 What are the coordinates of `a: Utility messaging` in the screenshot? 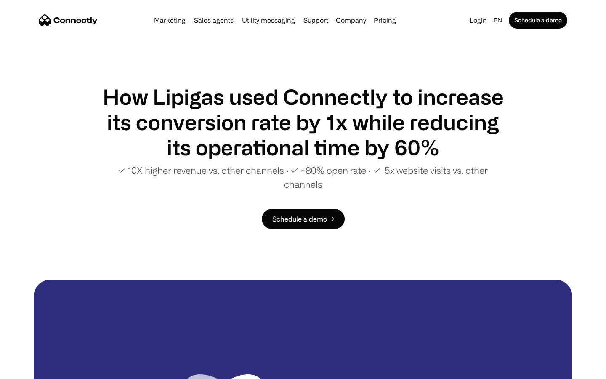 It's located at (268, 20).